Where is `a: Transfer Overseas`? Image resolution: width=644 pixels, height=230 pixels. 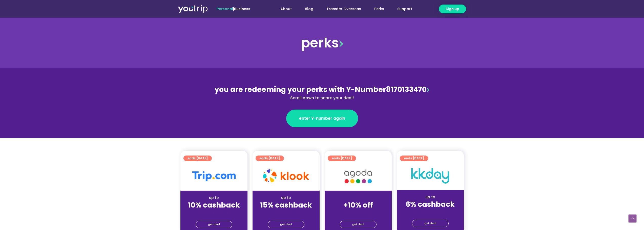
a: Transfer Overseas is located at coordinates (344, 9).